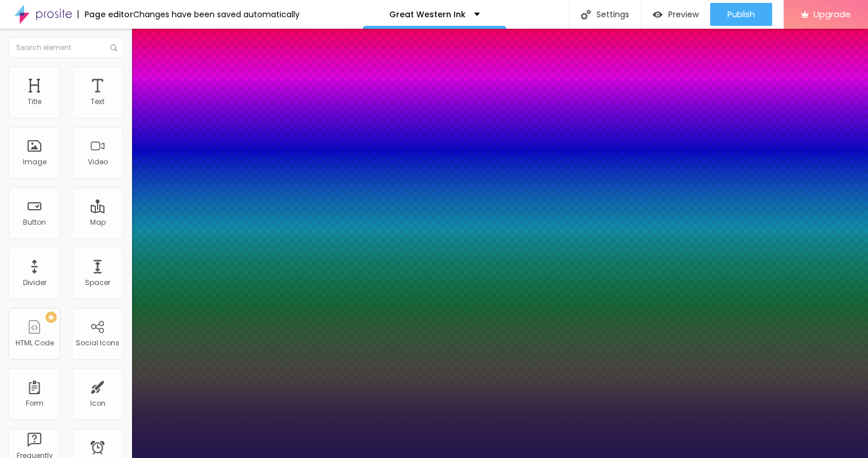 The width and height of the screenshot is (868, 458). I want to click on img: view-1.svg, so click(657, 15).